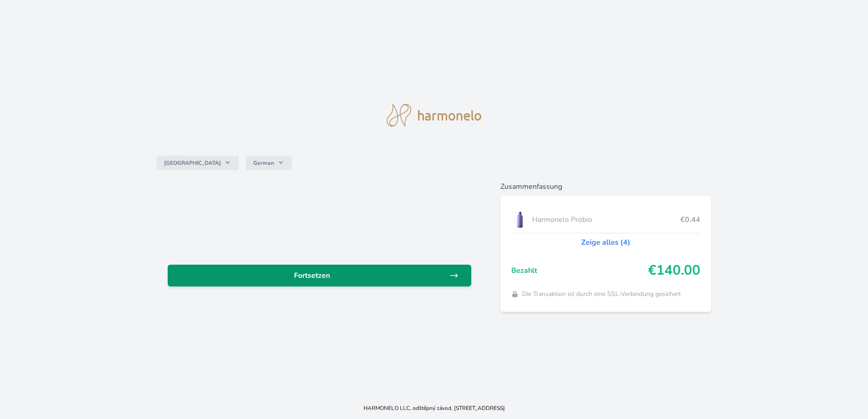  What do you see at coordinates (673, 270) in the screenshot?
I see `span: €140.00` at bounding box center [673, 270].